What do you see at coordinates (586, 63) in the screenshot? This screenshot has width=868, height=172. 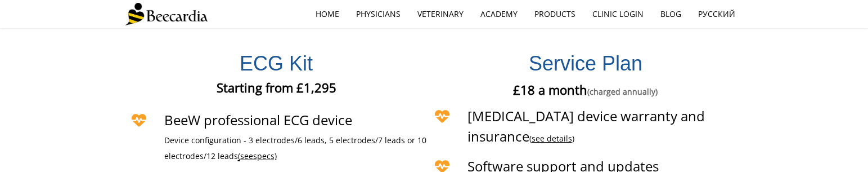 I see `span: Service Plan` at bounding box center [586, 63].